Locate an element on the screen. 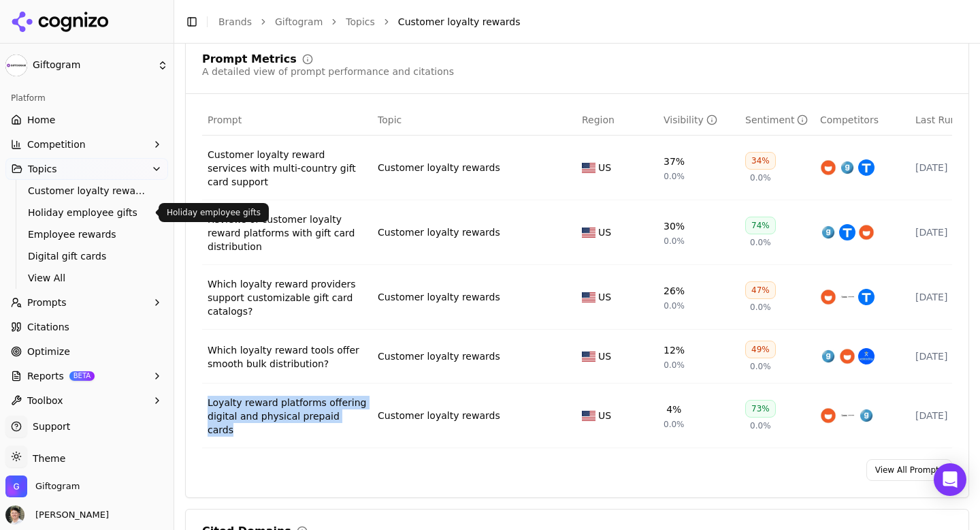 The image size is (980, 530). span: Topics is located at coordinates (42, 169).